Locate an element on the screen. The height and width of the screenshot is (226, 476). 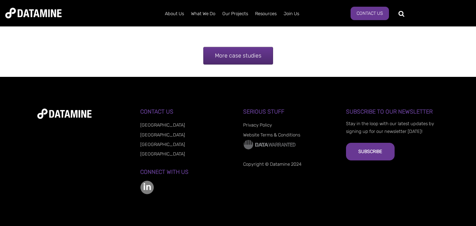
a: What We Do is located at coordinates (203, 14).